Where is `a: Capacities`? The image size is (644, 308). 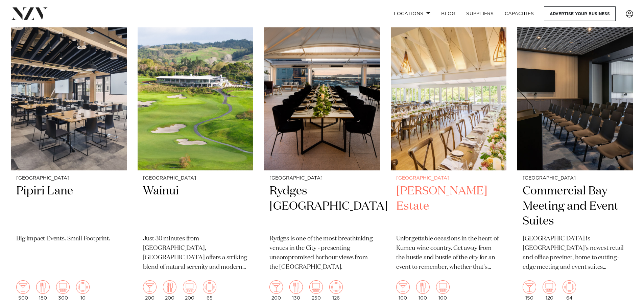
a: Capacities is located at coordinates (519, 14).